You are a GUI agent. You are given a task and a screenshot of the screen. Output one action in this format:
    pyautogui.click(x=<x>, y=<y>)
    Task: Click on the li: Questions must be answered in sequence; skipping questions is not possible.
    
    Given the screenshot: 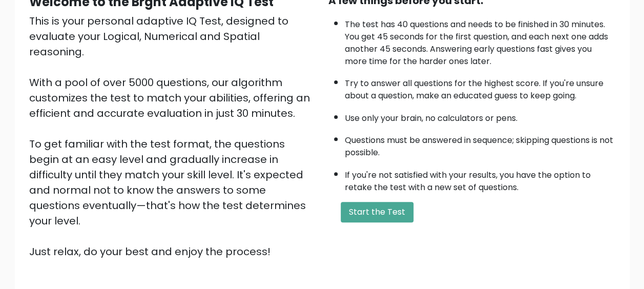 What is the action you would take?
    pyautogui.click(x=480, y=144)
    